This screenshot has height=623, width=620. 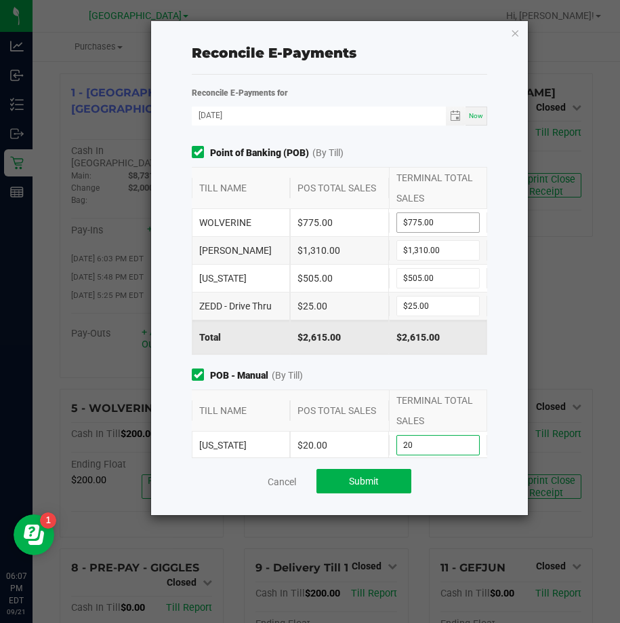 What do you see at coordinates (282, 481) in the screenshot?
I see `a: Cancel` at bounding box center [282, 481].